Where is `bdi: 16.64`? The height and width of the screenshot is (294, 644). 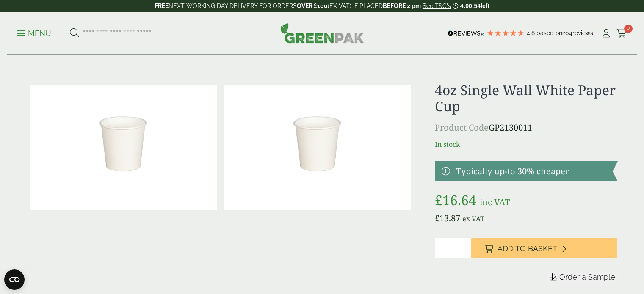 bdi: 16.64 is located at coordinates (455, 200).